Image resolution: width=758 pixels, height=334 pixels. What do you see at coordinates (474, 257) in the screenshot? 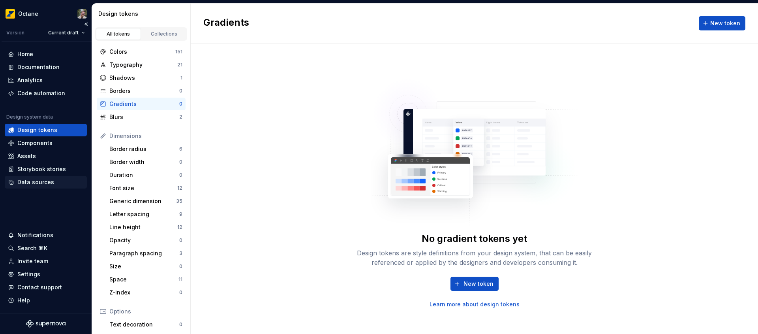
I see `div: Design tokens are style definitions from your design system, that can be easily referenced or app...` at bounding box center [474, 257].